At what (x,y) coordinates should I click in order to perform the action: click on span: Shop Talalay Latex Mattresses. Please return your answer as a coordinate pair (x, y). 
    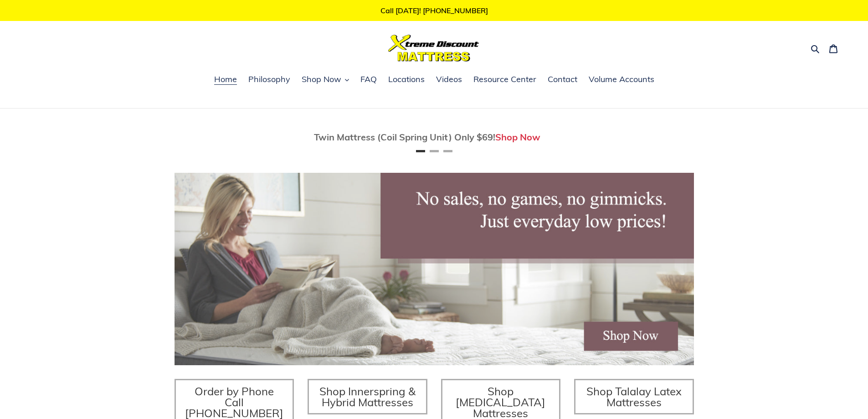
    Looking at the image, I should click on (634, 397).